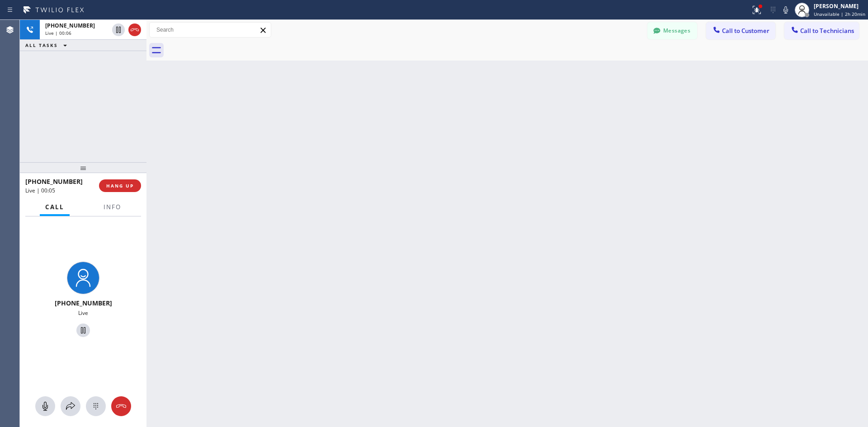 The width and height of the screenshot is (868, 427). What do you see at coordinates (740, 31) in the screenshot?
I see `button: Call to Customer` at bounding box center [740, 31].